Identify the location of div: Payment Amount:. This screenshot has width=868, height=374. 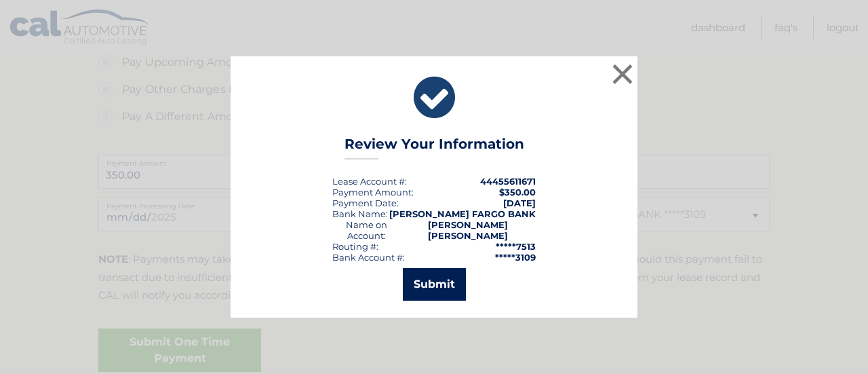
(373, 192).